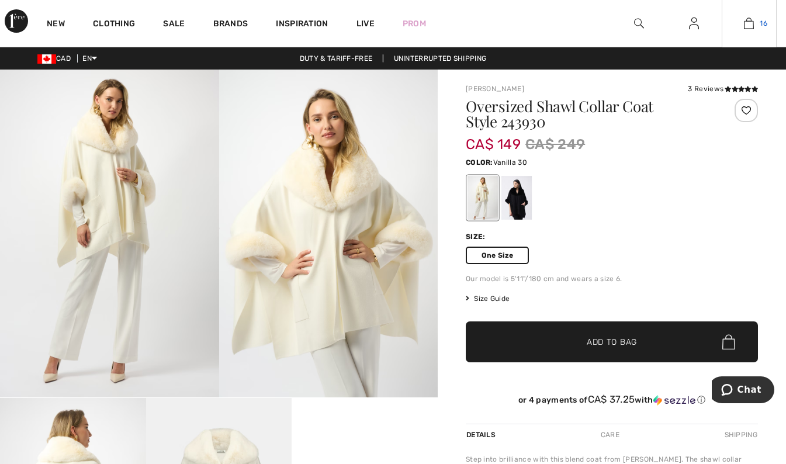  What do you see at coordinates (612, 401) in the screenshot?
I see `div: or 4 payments ofCA$ 37.25withSezzle Click to learn more about Sezzle` at bounding box center [612, 401].